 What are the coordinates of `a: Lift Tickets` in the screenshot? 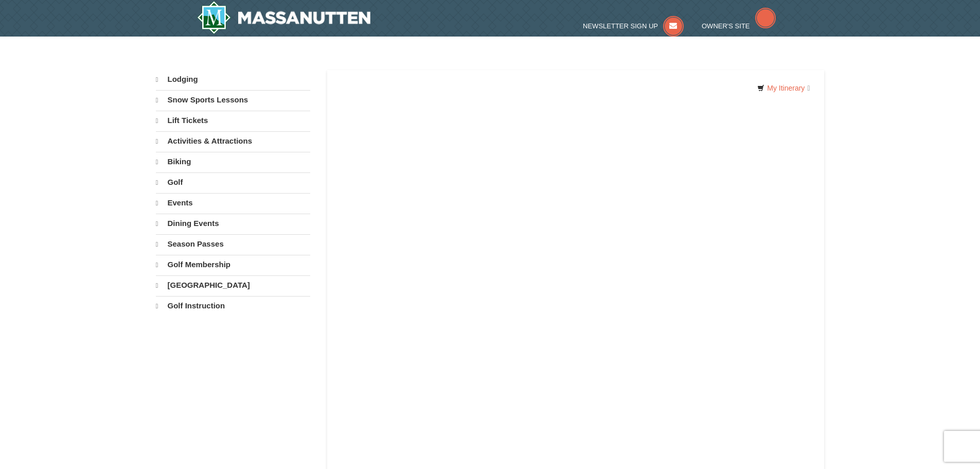 It's located at (233, 121).